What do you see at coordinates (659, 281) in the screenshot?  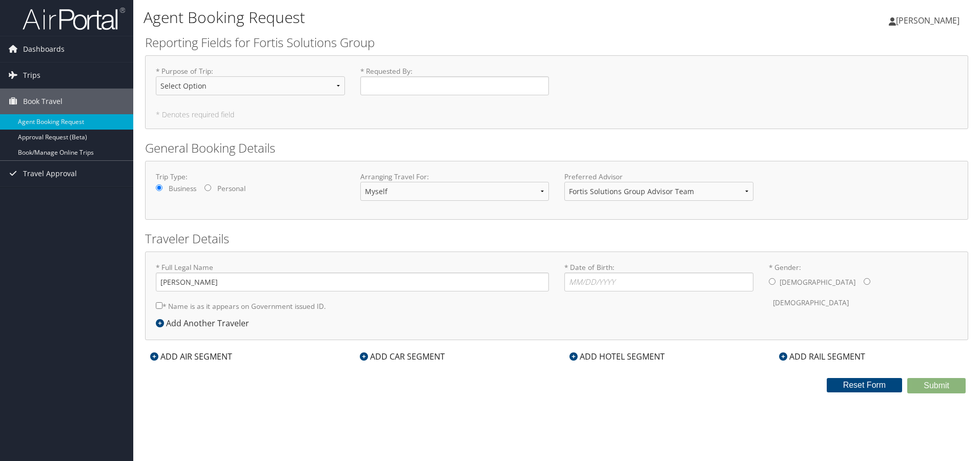 I see `input: * Date of Birth:` at bounding box center [659, 281].